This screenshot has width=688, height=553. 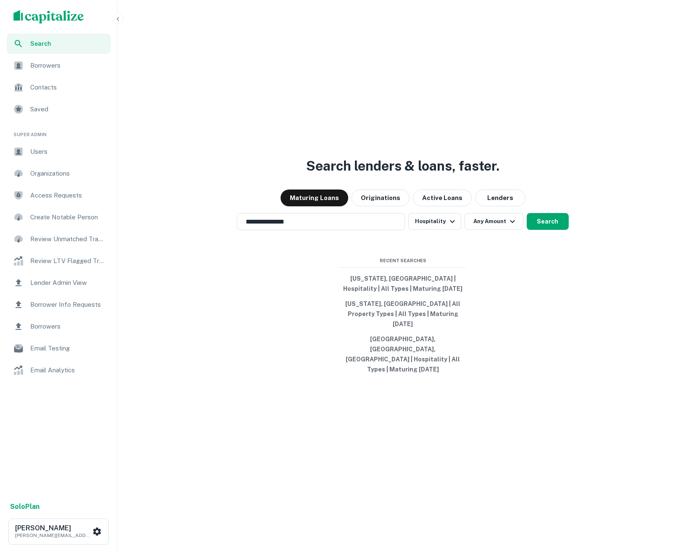 What do you see at coordinates (68, 109) in the screenshot?
I see `span: Saved` at bounding box center [68, 109].